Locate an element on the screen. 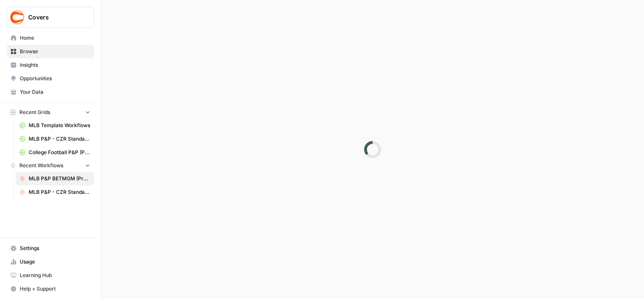 The height and width of the screenshot is (299, 644). span: College Football P&P (Production) Grid is located at coordinates (60, 152).